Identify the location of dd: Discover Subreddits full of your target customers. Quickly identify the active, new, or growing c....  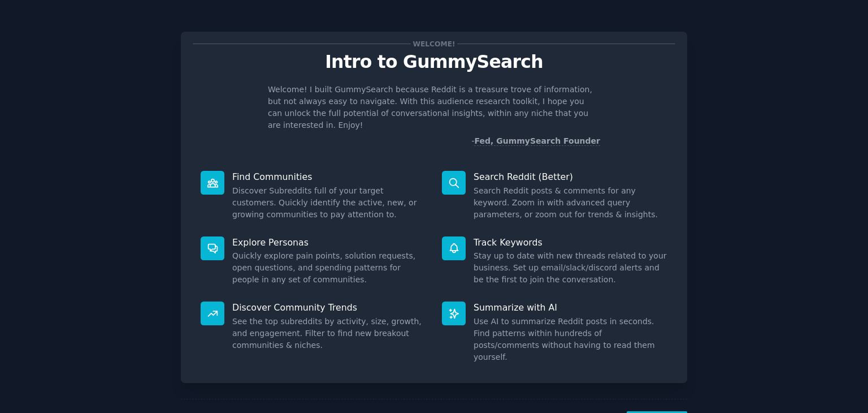
(329, 203).